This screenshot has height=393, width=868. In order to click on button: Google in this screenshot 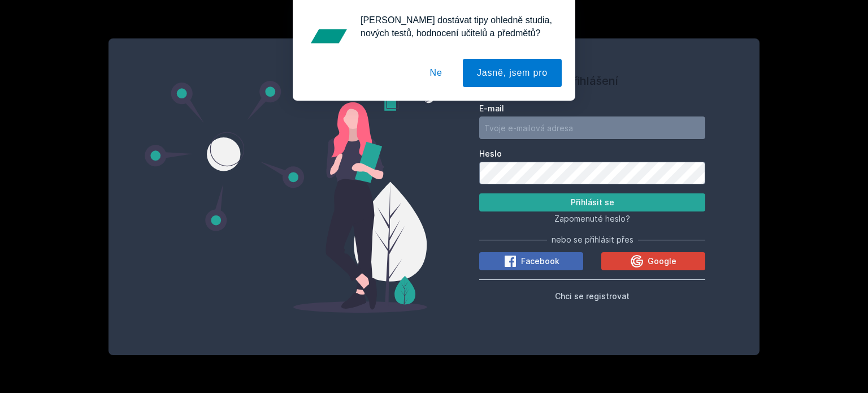, I will do `click(653, 261)`.